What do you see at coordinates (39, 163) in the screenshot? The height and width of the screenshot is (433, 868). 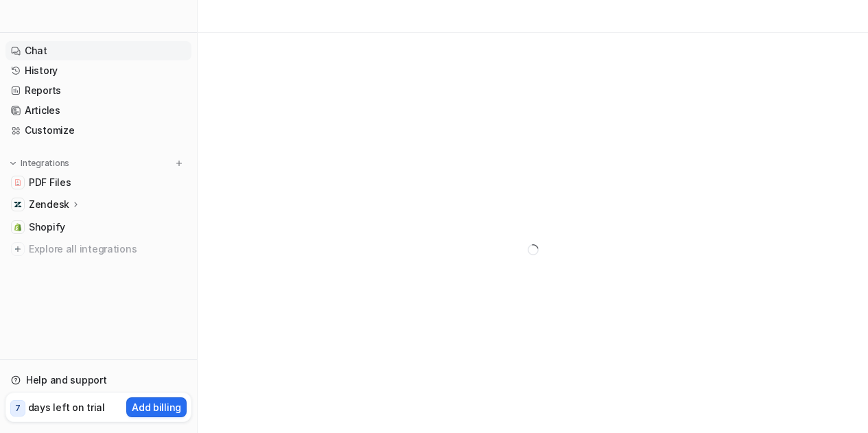 I see `button: Integrations` at bounding box center [39, 163].